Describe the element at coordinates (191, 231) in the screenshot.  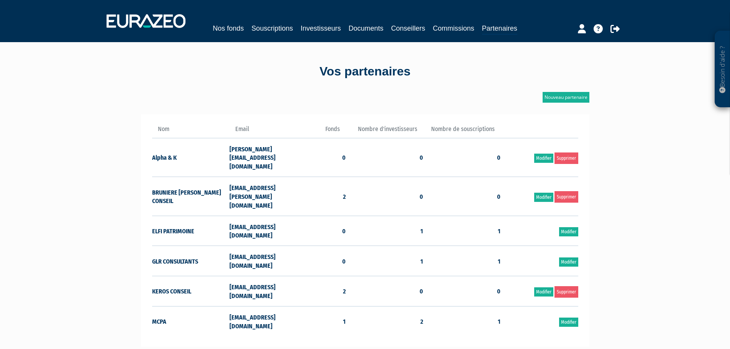
I see `td: ELFI PATRIMOINE` at that location.